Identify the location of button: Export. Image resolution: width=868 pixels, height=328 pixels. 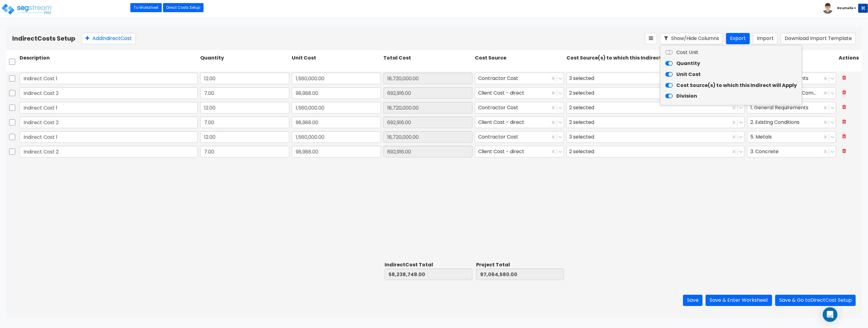
(738, 38).